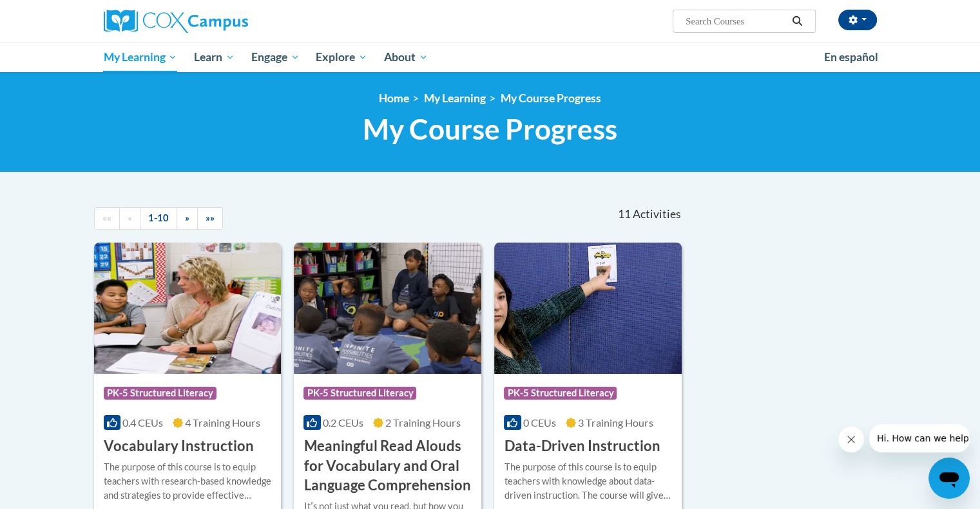  What do you see at coordinates (143, 422) in the screenshot?
I see `span: 0.4 CEUs` at bounding box center [143, 422].